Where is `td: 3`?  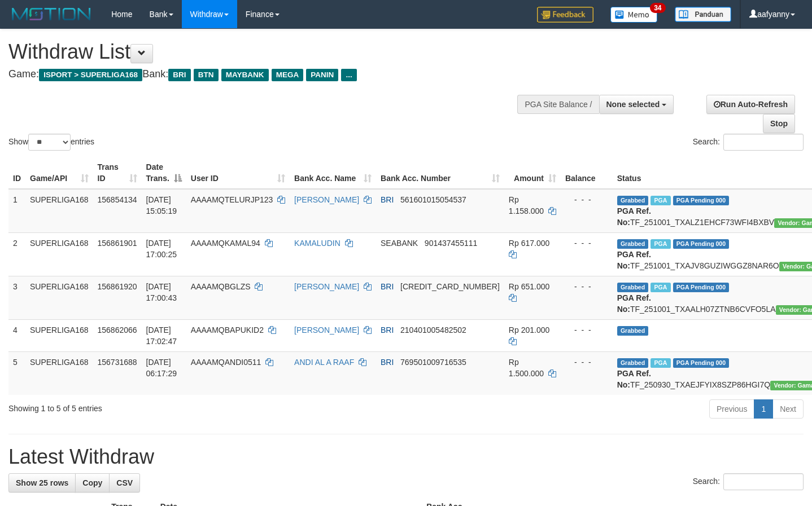
td: 3 is located at coordinates (17, 297).